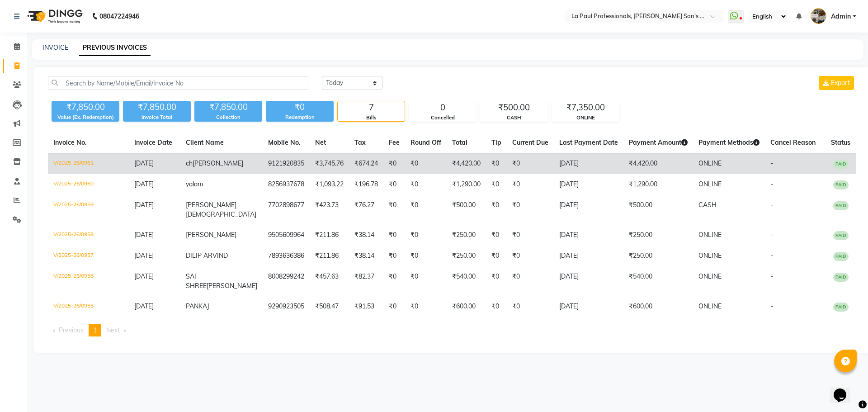 Image resolution: width=868 pixels, height=412 pixels. I want to click on td: V/2025-26/0961, so click(88, 164).